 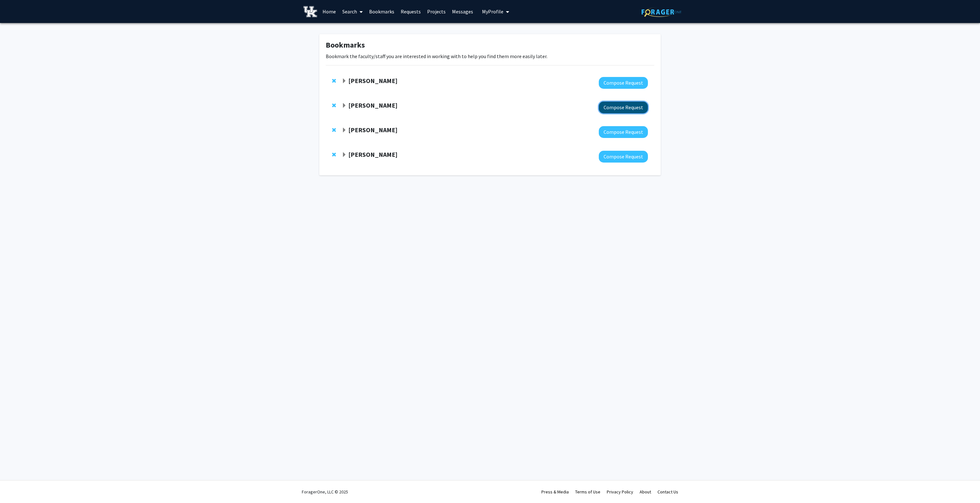 What do you see at coordinates (334, 130) in the screenshot?
I see `span: Remove Lisa Vaillancourt from bookmarks` at bounding box center [334, 130].